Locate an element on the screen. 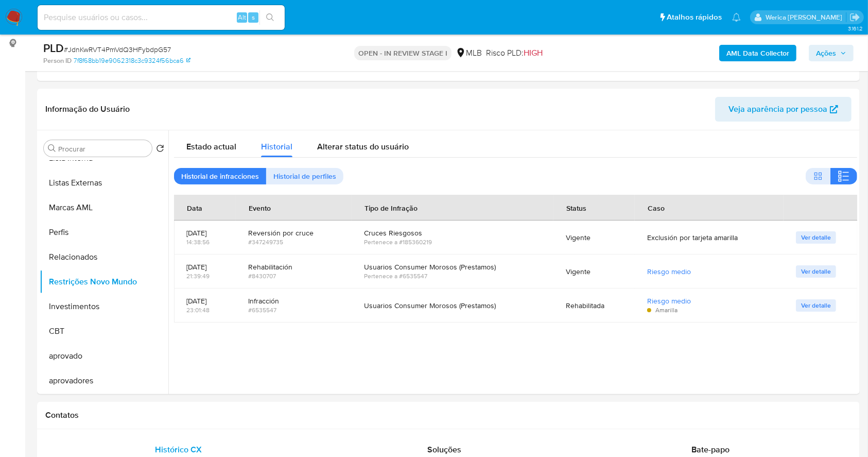  button: aprovado is located at coordinates (104, 356).